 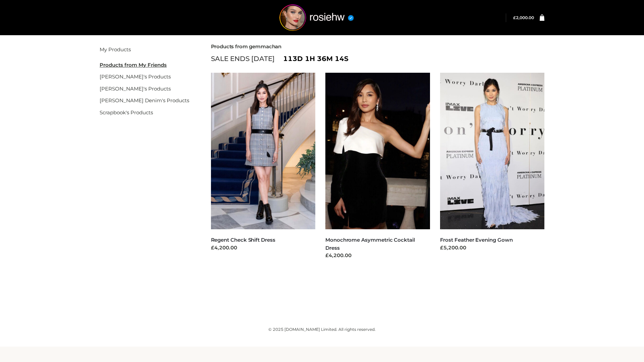 What do you see at coordinates (370, 244) in the screenshot?
I see `a: Monochrome Asymmetric Cocktail Dress` at bounding box center [370, 244].